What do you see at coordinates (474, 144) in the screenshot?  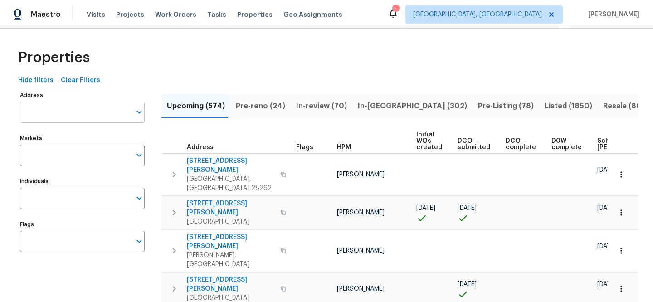 I see `span: DCO submitted` at bounding box center [474, 144].